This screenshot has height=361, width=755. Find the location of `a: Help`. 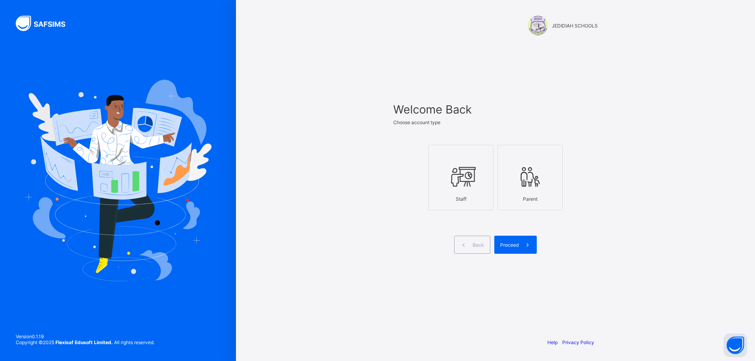

a: Help is located at coordinates (553, 343).